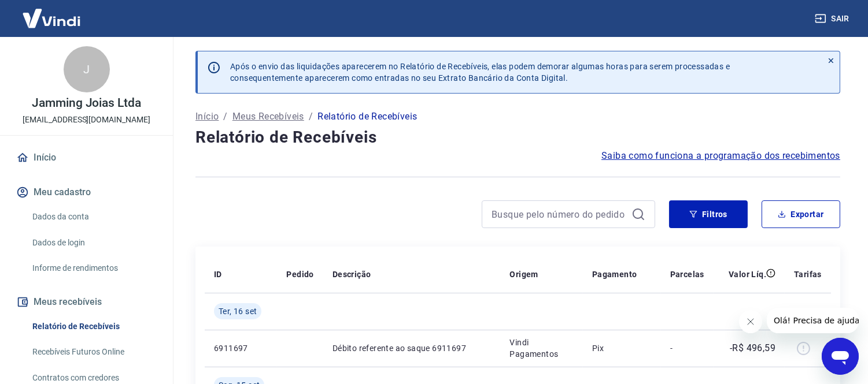 This screenshot has height=384, width=868. I want to click on a: Saiba como funciona a programação dos recebimentos, so click(720, 156).